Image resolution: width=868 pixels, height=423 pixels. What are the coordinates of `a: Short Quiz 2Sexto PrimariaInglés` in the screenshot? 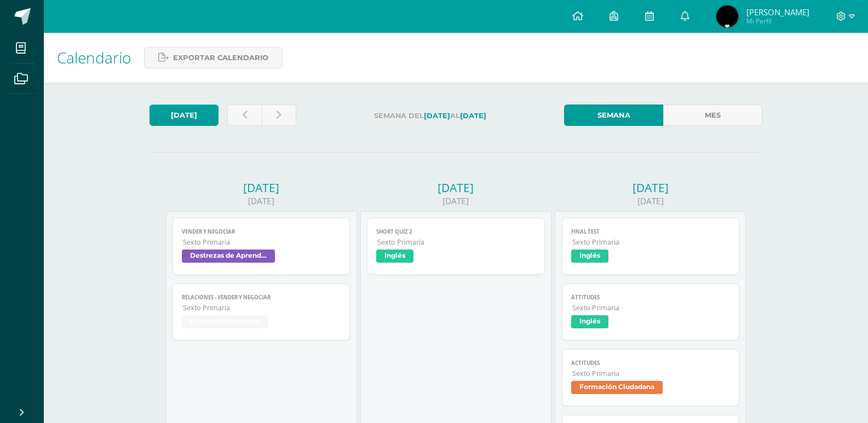 It's located at (456, 246).